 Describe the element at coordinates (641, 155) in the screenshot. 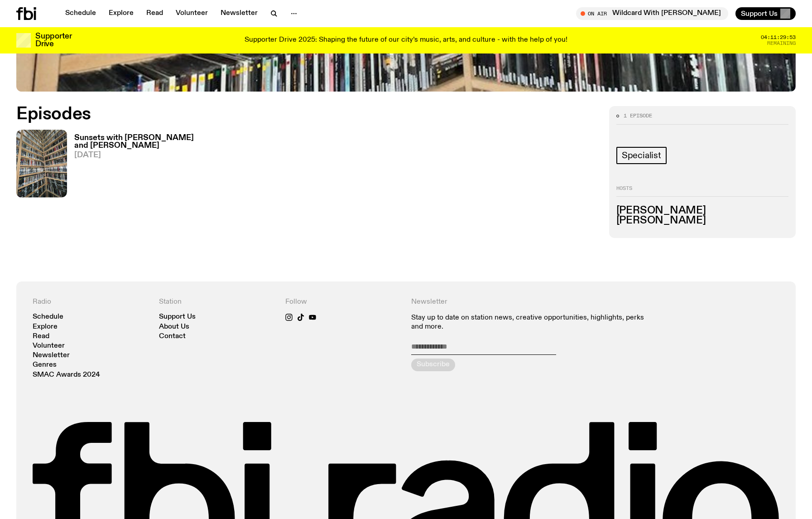

I see `span: Specialist` at that location.